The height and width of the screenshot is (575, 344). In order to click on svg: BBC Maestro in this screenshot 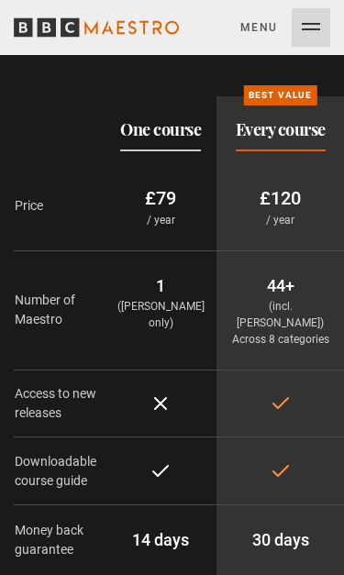, I will do `click(96, 28)`.